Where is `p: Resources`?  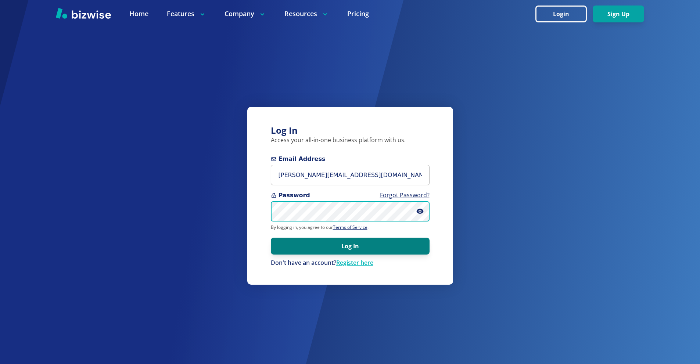
p: Resources is located at coordinates (307, 14).